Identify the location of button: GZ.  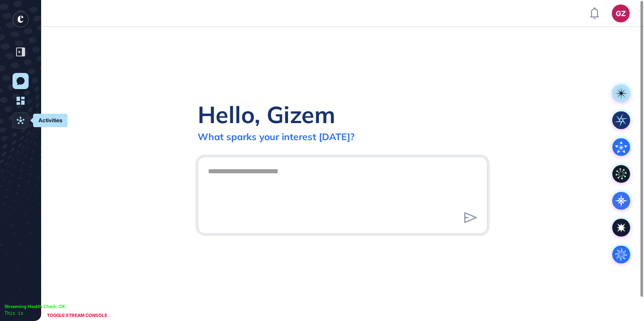
(621, 13).